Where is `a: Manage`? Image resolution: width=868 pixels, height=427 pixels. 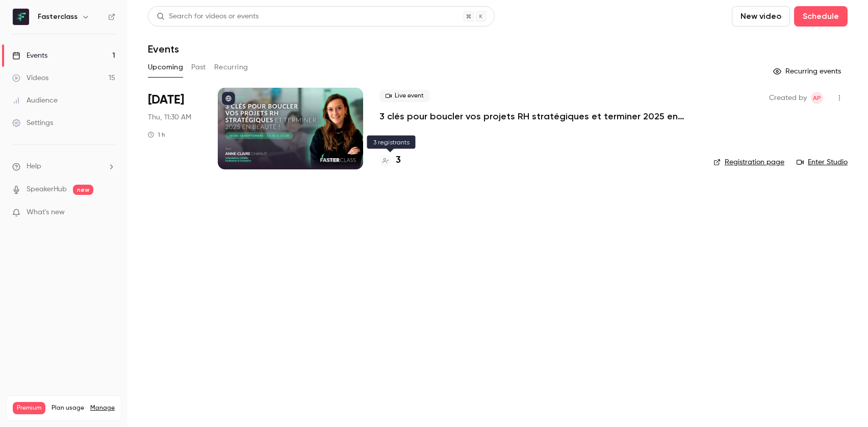
a: Manage is located at coordinates (103, 408).